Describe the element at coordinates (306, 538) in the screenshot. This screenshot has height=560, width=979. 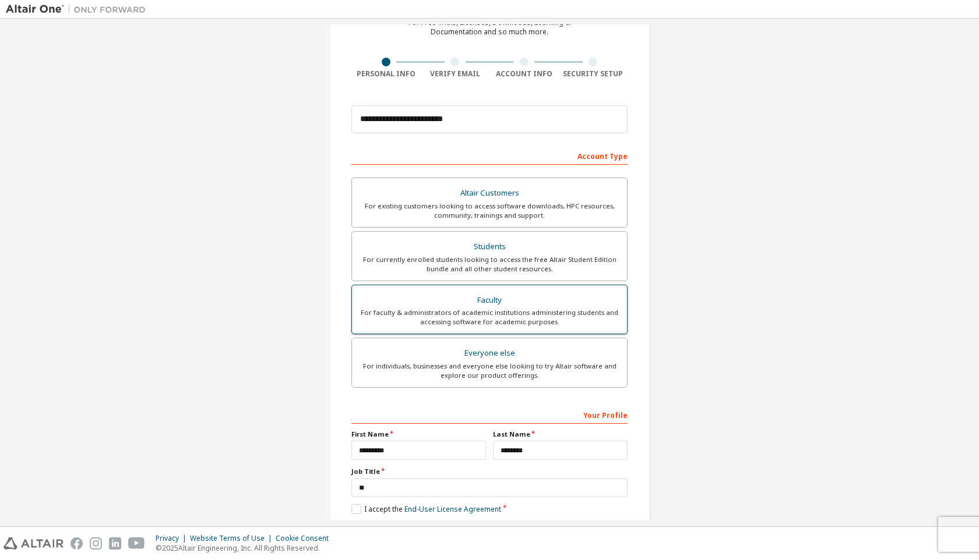
I see `div: Cookie Consent` at that location.